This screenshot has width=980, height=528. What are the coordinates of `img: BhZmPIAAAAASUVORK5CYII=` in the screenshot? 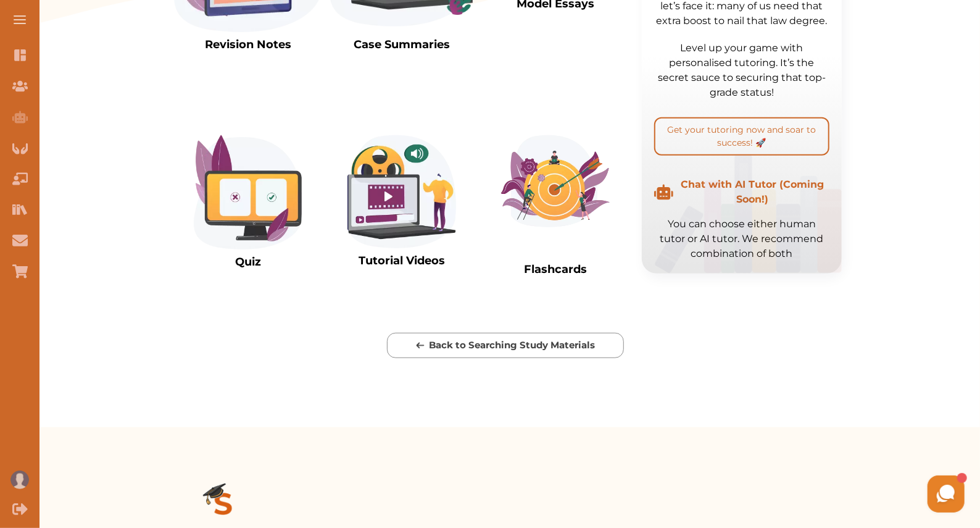 It's located at (748, 214).